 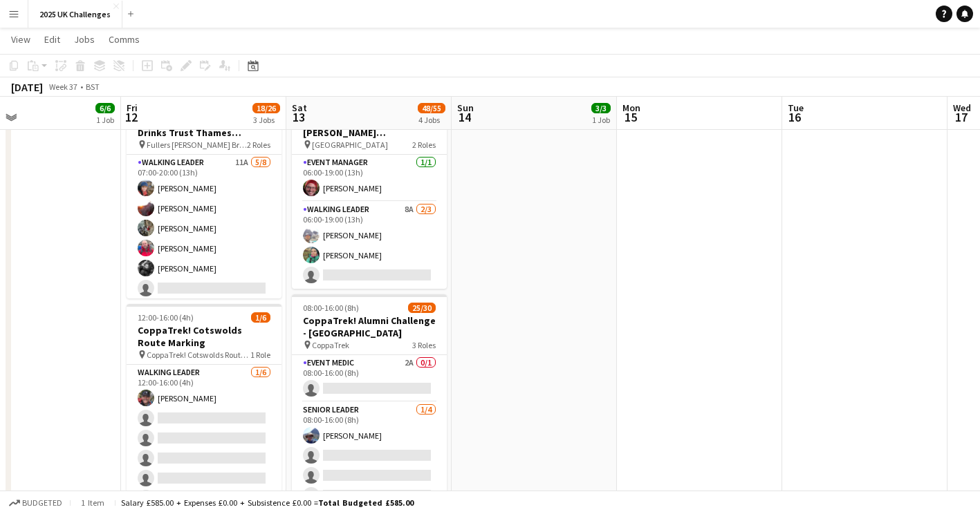 I want to click on a: Jobs, so click(x=84, y=40).